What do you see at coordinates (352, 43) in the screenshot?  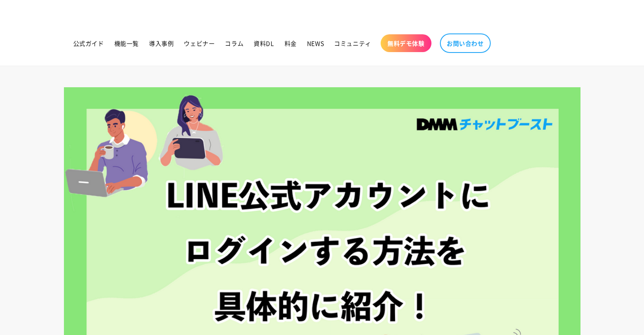 I see `span: コミュニティ` at bounding box center [352, 43].